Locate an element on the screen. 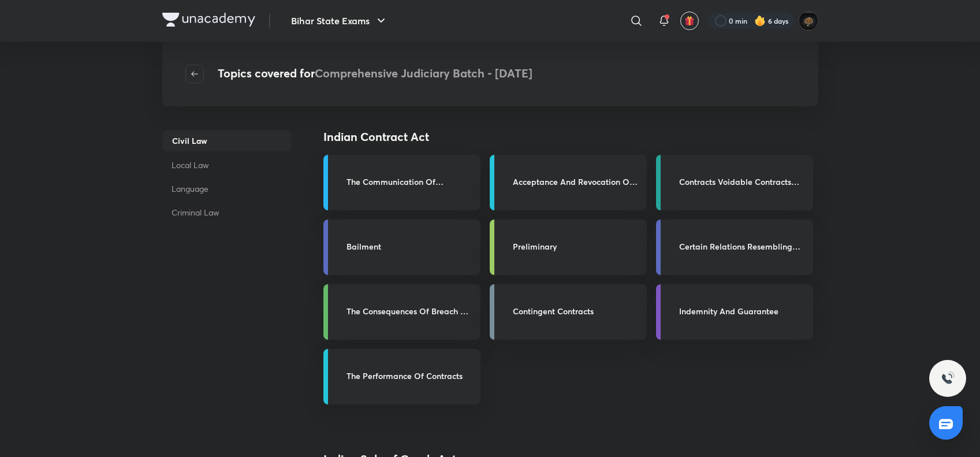 This screenshot has width=980, height=457. h3: The Consequences Of Breach Of Contract is located at coordinates (410, 311).